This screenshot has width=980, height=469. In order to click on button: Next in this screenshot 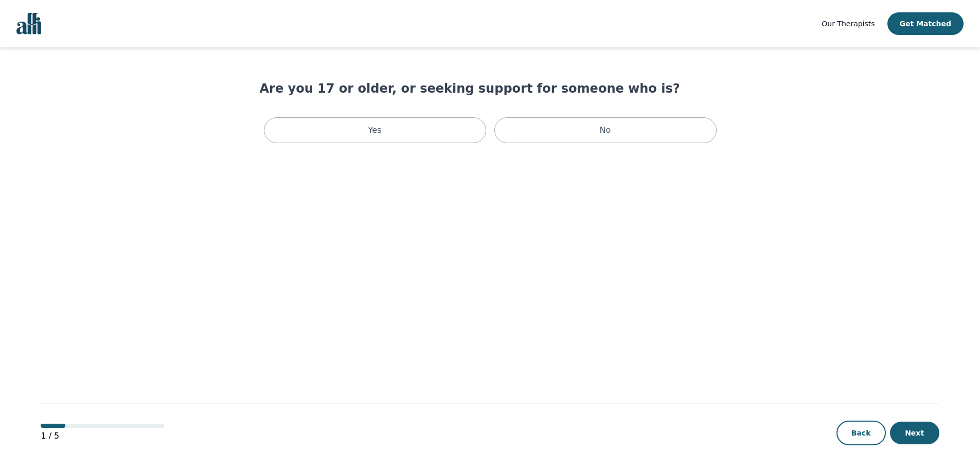, I will do `click(914, 433)`.